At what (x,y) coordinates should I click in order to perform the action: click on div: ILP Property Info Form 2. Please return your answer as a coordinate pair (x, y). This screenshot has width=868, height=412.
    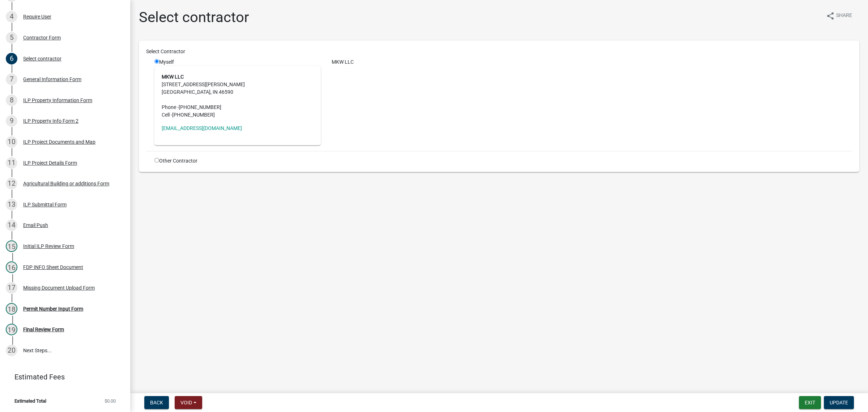
    Looking at the image, I should click on (51, 121).